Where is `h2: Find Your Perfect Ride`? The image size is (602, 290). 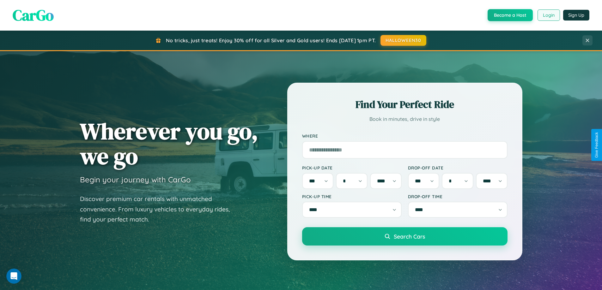 h2: Find Your Perfect Ride is located at coordinates (404, 105).